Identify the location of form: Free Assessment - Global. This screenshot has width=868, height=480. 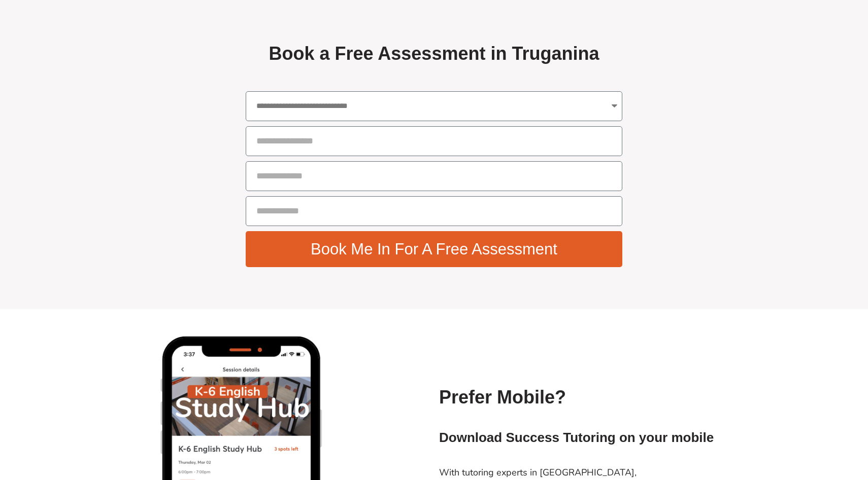
(434, 181).